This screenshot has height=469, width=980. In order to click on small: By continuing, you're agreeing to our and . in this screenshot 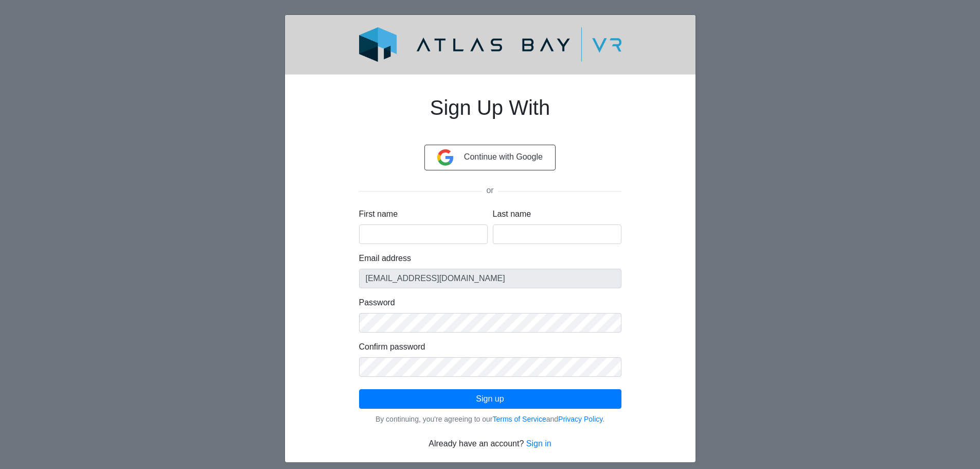, I will do `click(490, 419)`.